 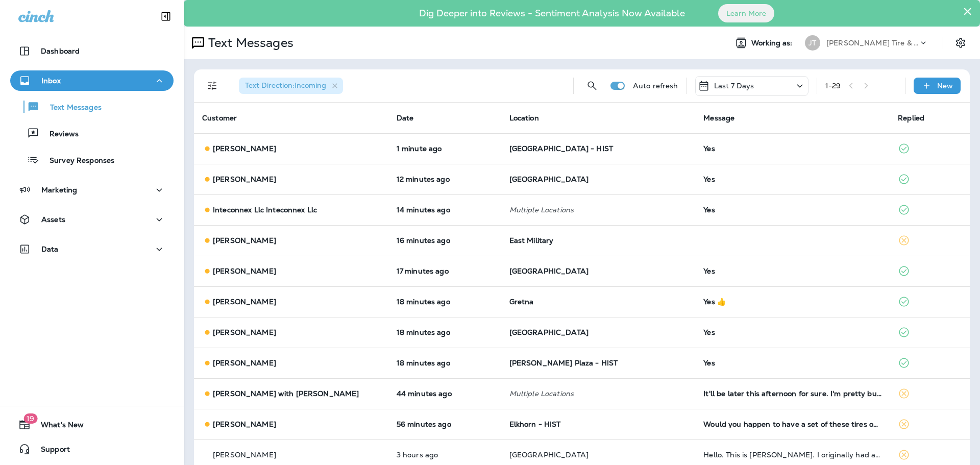 What do you see at coordinates (285, 85) in the screenshot?
I see `span: Text Direction : Incoming` at bounding box center [285, 85].